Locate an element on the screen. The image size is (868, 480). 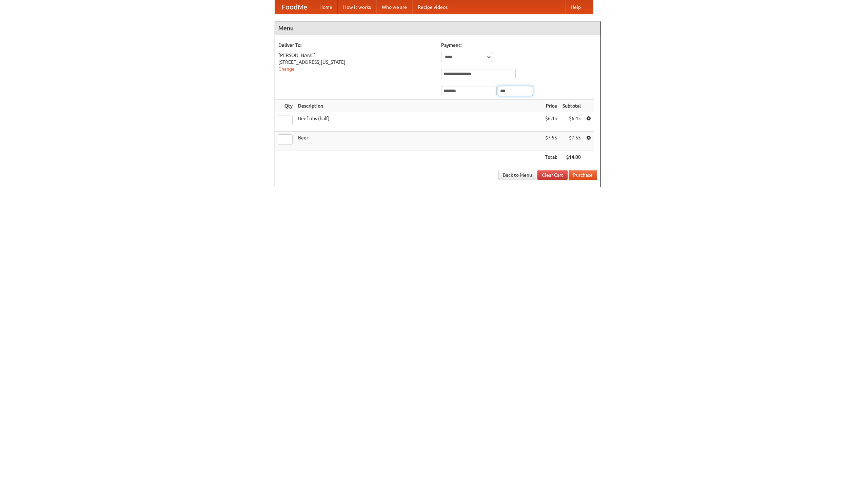
button: Purchase is located at coordinates (583, 175).